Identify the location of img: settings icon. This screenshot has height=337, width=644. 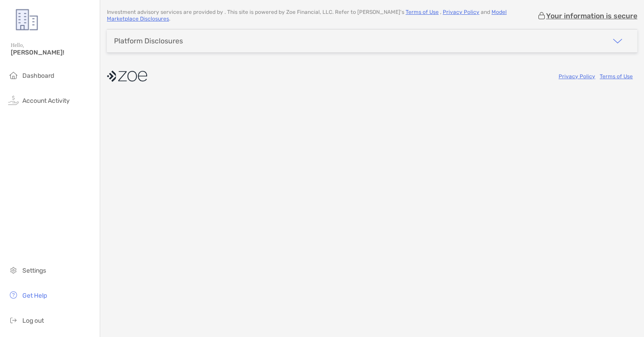
(13, 269).